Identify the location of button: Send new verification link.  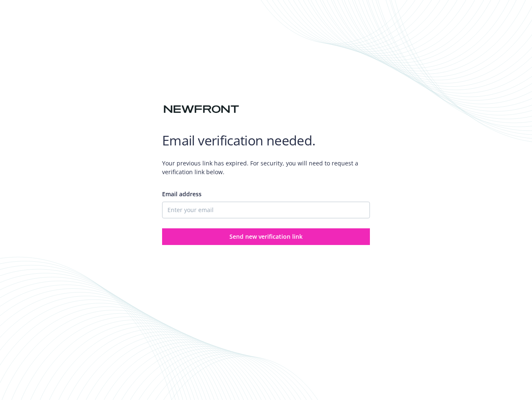
(266, 237).